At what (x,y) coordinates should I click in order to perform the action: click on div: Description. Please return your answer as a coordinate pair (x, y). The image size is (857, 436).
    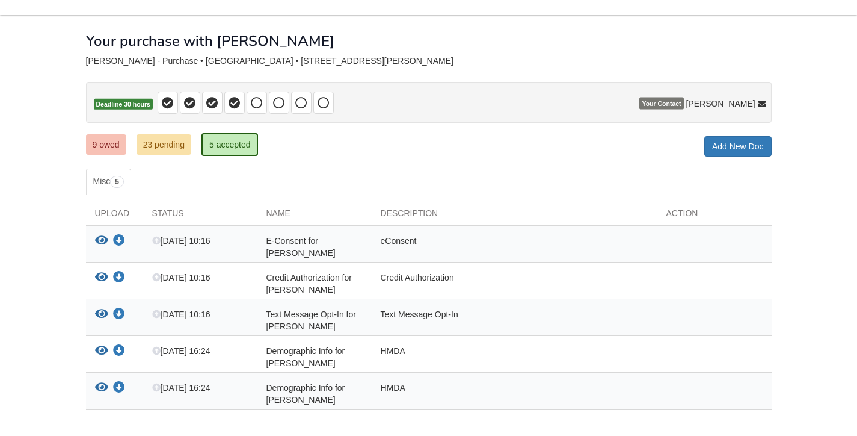
    Looking at the image, I should click on (514, 216).